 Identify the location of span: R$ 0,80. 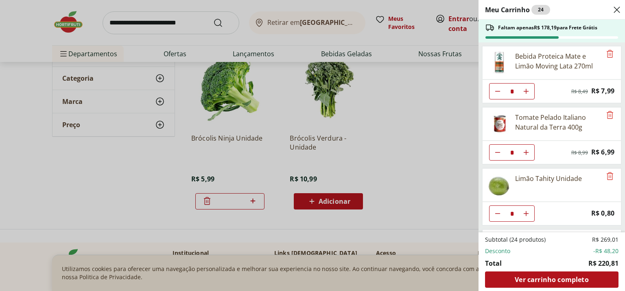
(603, 213).